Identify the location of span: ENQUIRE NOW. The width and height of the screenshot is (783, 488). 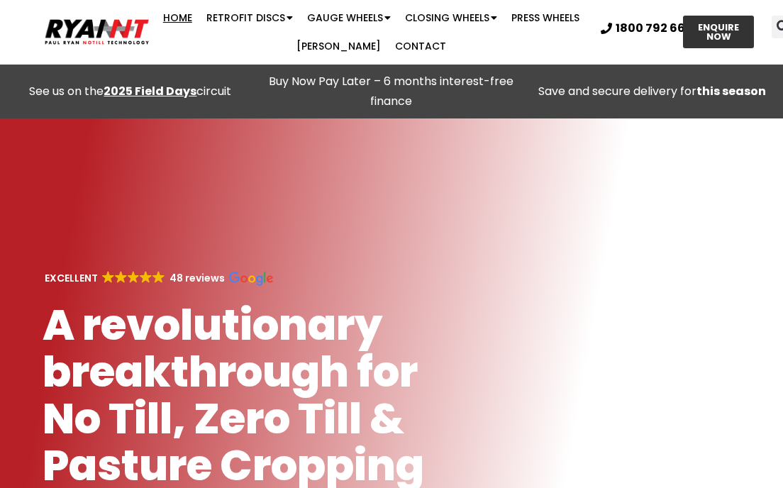
(718, 32).